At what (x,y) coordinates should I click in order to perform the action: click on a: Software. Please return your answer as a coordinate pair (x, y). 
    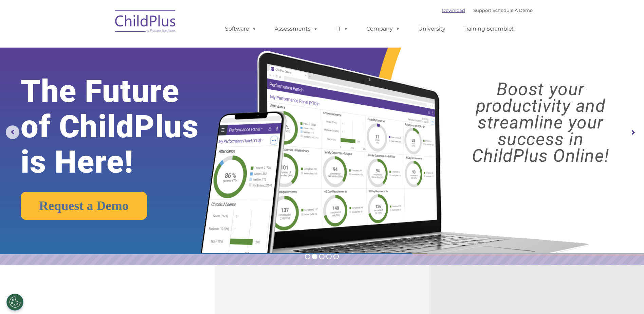
    Looking at the image, I should click on (241, 29).